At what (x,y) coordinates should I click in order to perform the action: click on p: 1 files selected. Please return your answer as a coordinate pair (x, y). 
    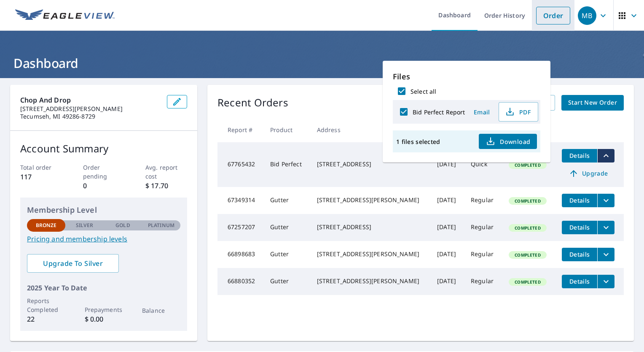
    Looking at the image, I should click on (418, 141).